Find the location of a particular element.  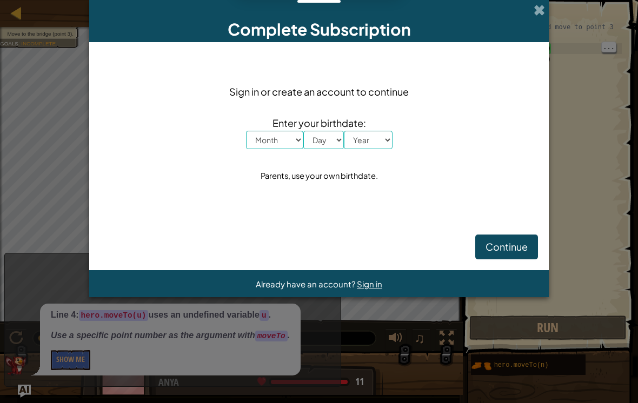

a: Sign in is located at coordinates (369, 284).